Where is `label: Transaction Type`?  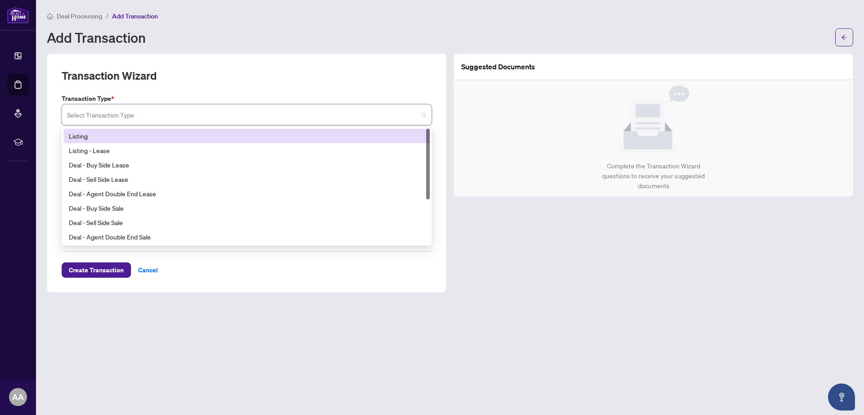 label: Transaction Type is located at coordinates (246, 98).